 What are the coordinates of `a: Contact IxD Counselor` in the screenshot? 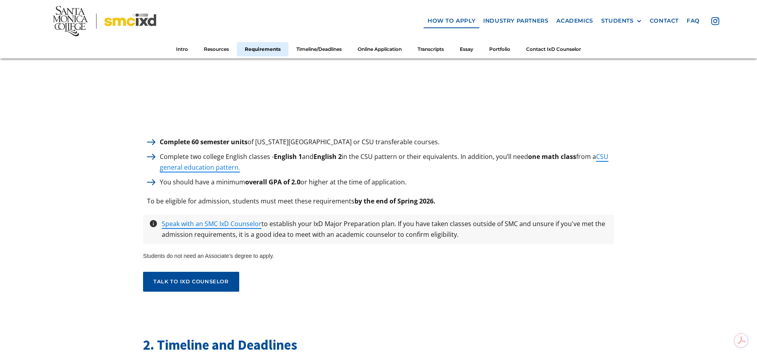 It's located at (553, 49).